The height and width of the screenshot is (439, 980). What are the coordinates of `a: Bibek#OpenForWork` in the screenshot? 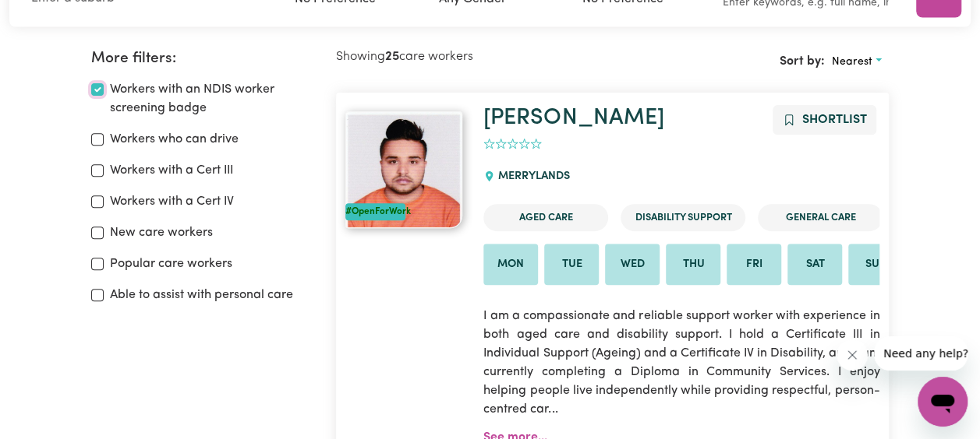 It's located at (405, 170).